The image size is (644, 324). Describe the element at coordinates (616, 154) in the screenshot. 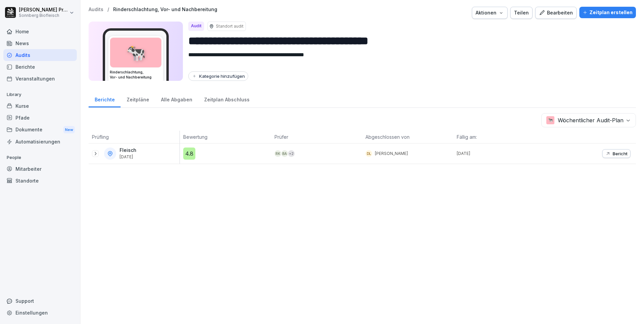

I see `button: Bericht` at that location.